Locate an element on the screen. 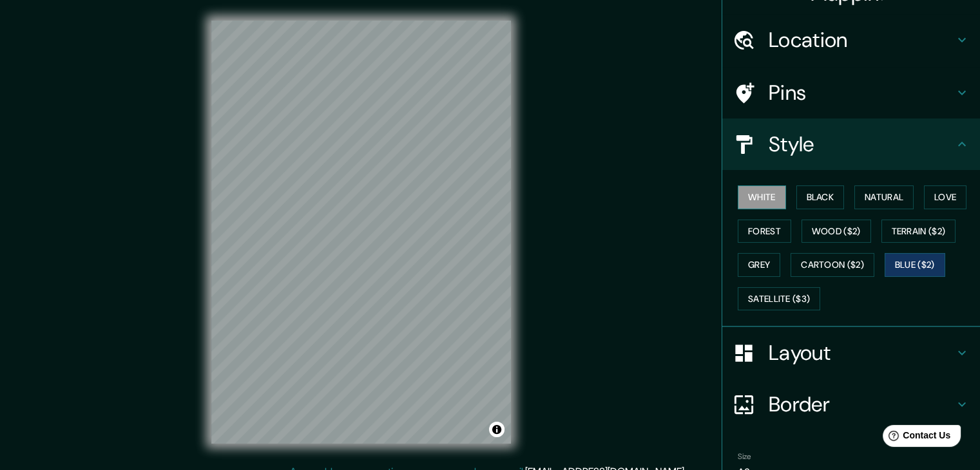 This screenshot has width=980, height=470. div: Border is located at coordinates (852, 405).